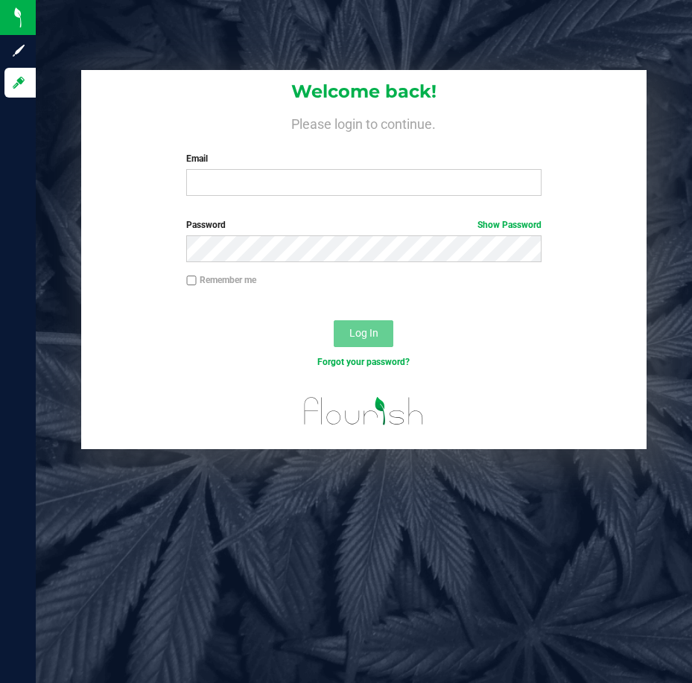 This screenshot has width=692, height=683. I want to click on h4: Please login to continue., so click(363, 122).